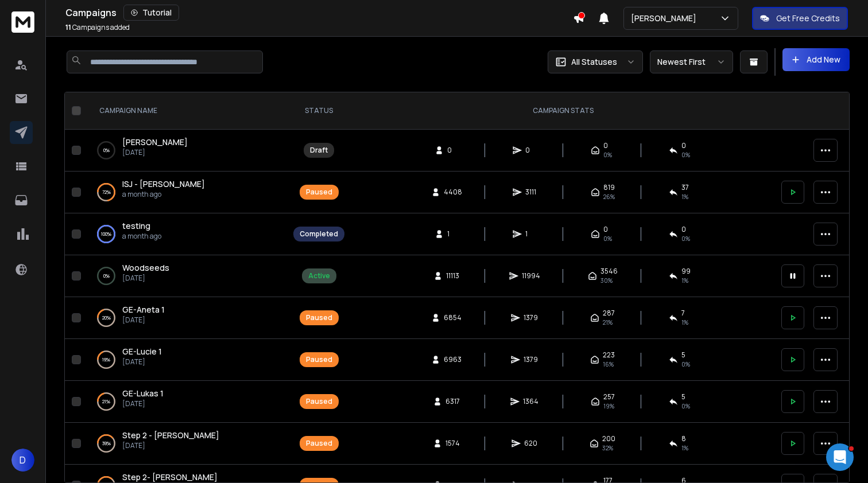 The width and height of the screenshot is (868, 483). Describe the element at coordinates (98, 27) in the screenshot. I see `p: Campaigns added` at that location.